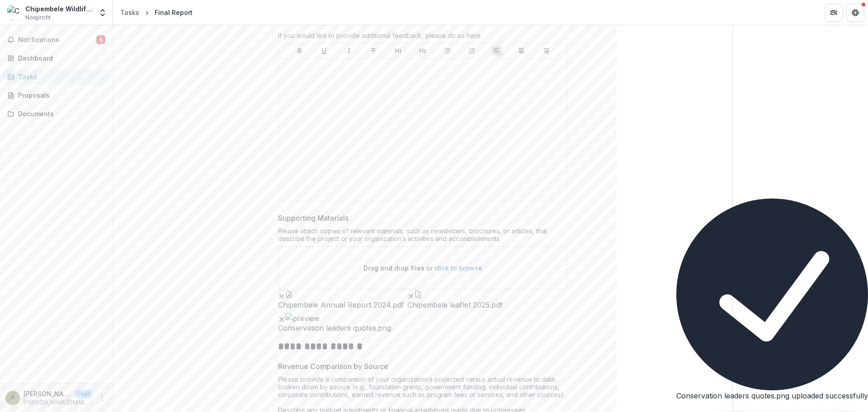 The width and height of the screenshot is (868, 412). Describe the element at coordinates (83, 394) in the screenshot. I see `p: User` at that location.